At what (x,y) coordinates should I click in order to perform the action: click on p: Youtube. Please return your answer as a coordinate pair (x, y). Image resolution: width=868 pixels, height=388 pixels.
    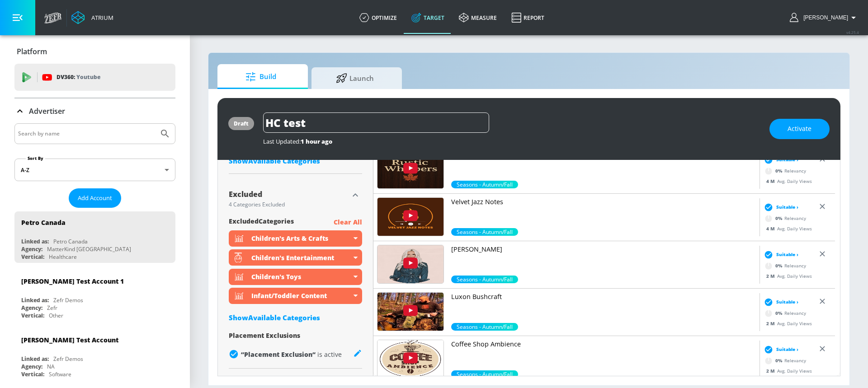
    Looking at the image, I should click on (88, 77).